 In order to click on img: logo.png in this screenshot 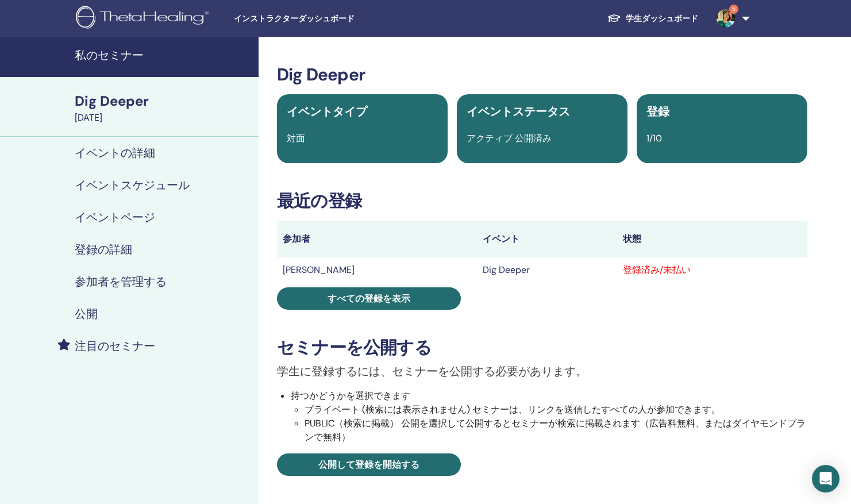, I will do `click(144, 18)`.